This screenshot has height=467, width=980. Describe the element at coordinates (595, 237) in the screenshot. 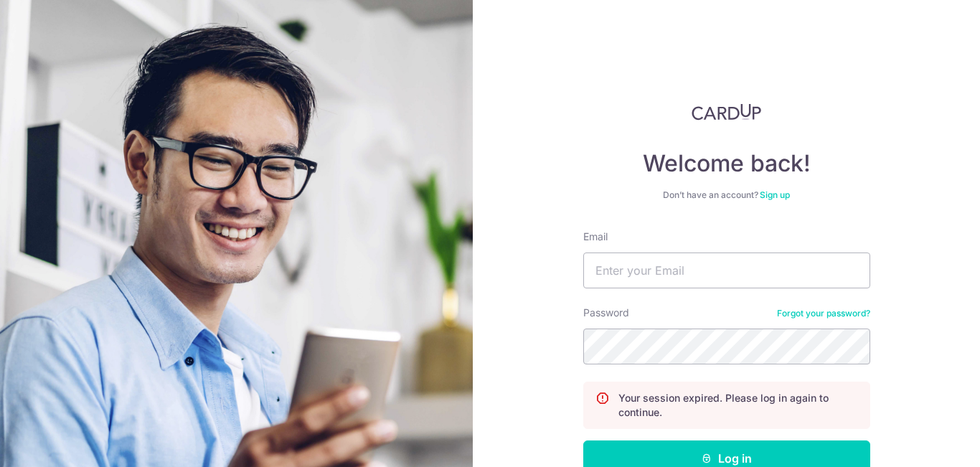

I see `label: Email` at that location.